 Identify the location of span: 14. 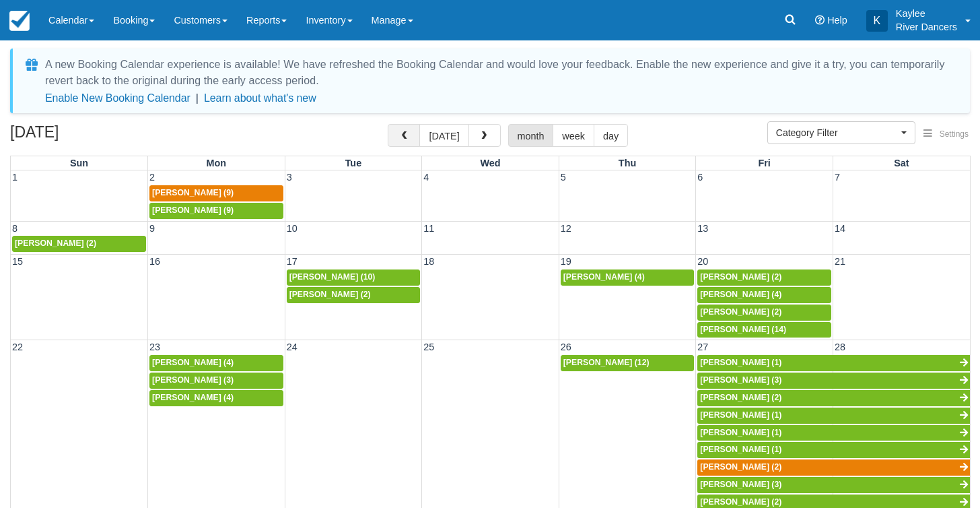
(840, 229).